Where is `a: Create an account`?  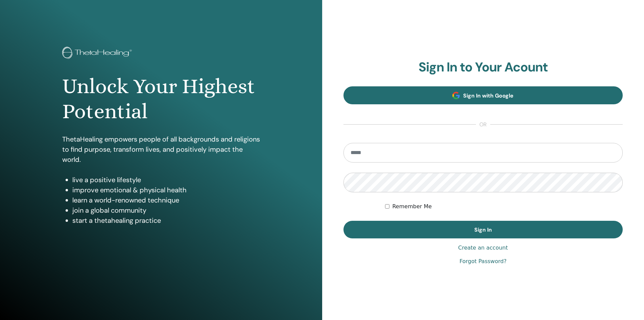
a: Create an account is located at coordinates (483, 248).